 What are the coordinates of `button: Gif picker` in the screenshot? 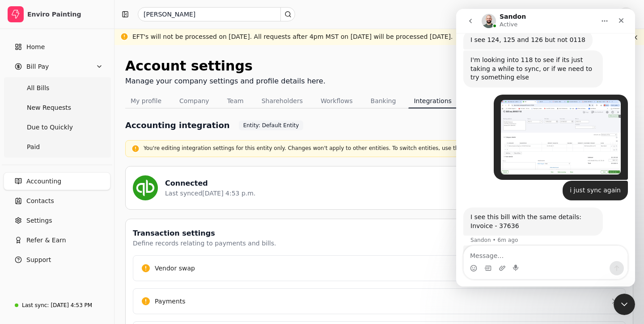 It's located at (32, 260).